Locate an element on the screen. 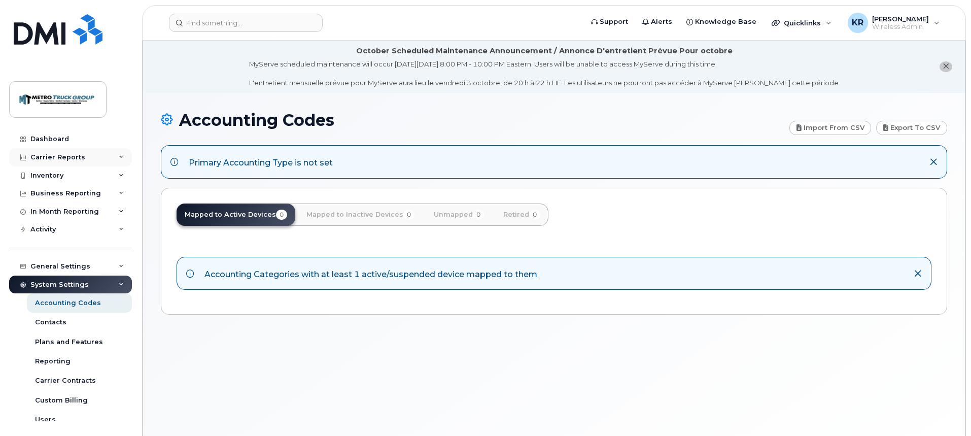 The width and height of the screenshot is (971, 436). div: Primary Accounting Type is not set is located at coordinates (261, 162).